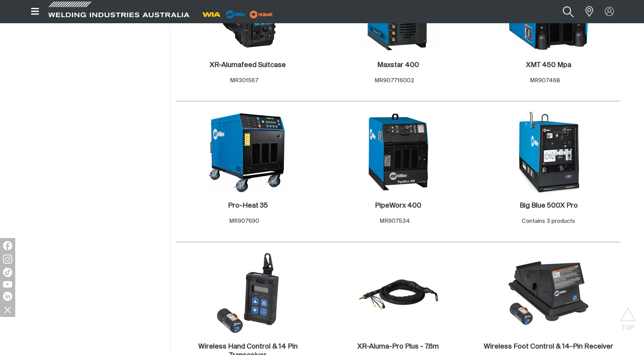 The image size is (644, 355). Describe the element at coordinates (549, 206) in the screenshot. I see `h2: Big Blue 500X Pro` at that location.